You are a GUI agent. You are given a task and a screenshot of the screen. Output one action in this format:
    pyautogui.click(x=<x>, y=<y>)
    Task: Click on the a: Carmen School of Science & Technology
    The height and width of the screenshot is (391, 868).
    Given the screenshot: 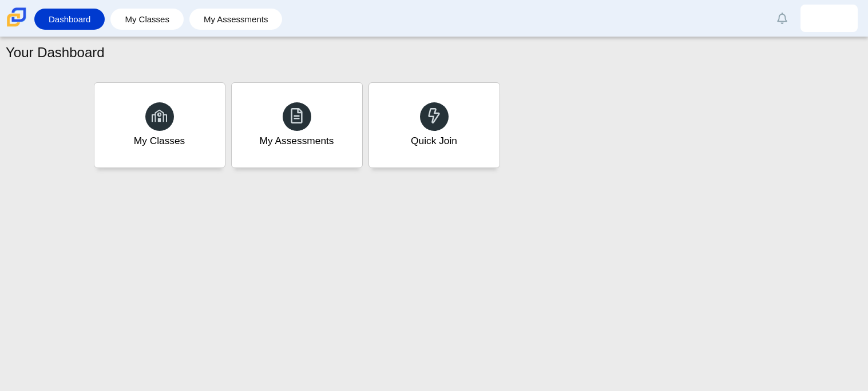 What is the action you would take?
    pyautogui.click(x=17, y=26)
    